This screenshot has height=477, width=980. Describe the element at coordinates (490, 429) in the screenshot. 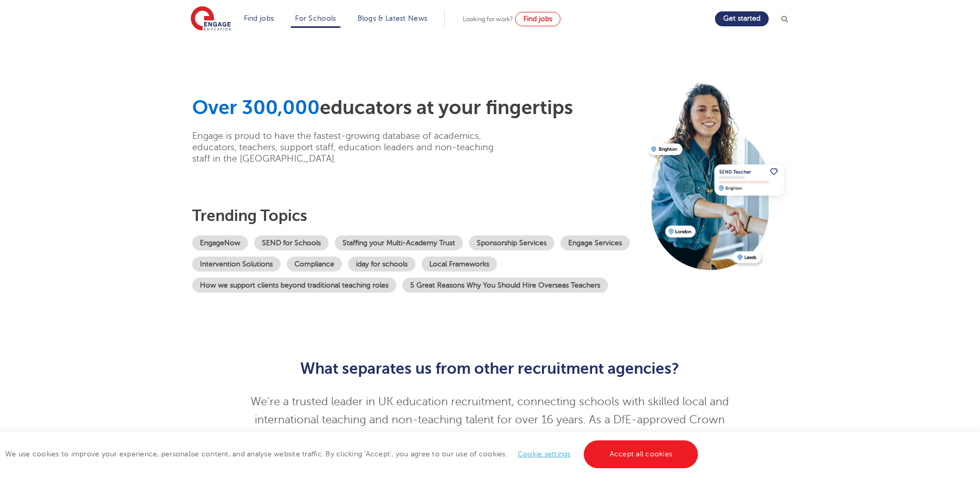

I see `p: We’re a trusted leader in UK education recruitment, connecting schools with skilled local and int...` at that location.